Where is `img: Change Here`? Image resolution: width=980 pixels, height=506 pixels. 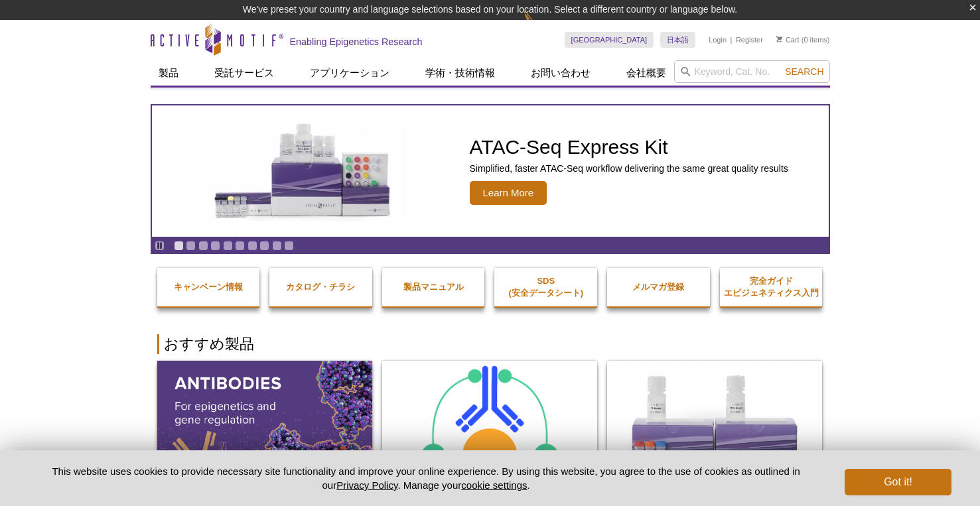
img: Change Here is located at coordinates (540, 25).